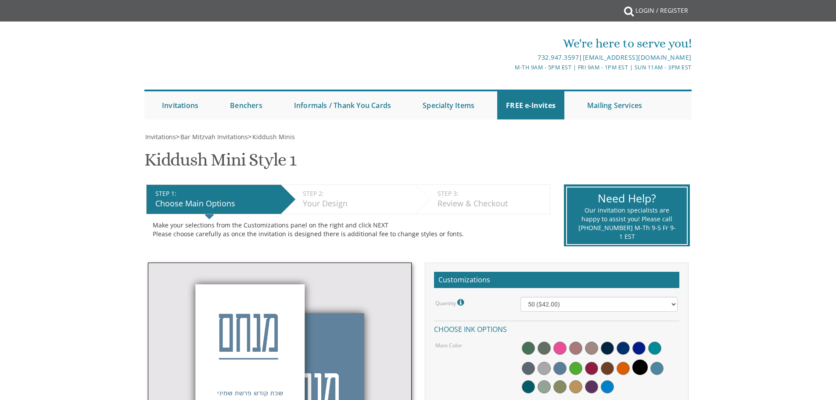 The image size is (836, 400). What do you see at coordinates (509, 43) in the screenshot?
I see `div: We're here to serve you!` at bounding box center [509, 43].